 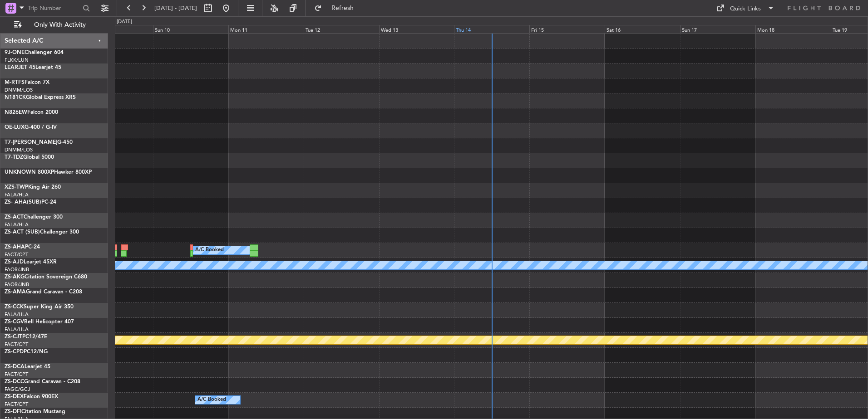 What do you see at coordinates (27, 367) in the screenshot?
I see `a: ZS-DCALearjet 45` at bounding box center [27, 367].